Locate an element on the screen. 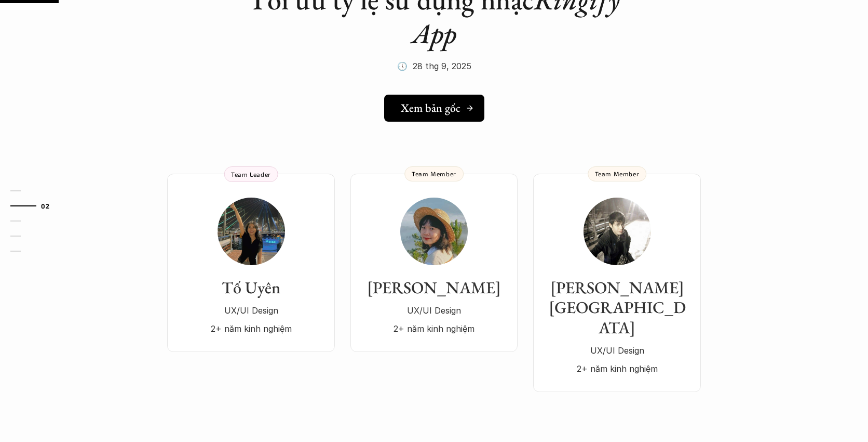  strong: 02 is located at coordinates (45, 206).